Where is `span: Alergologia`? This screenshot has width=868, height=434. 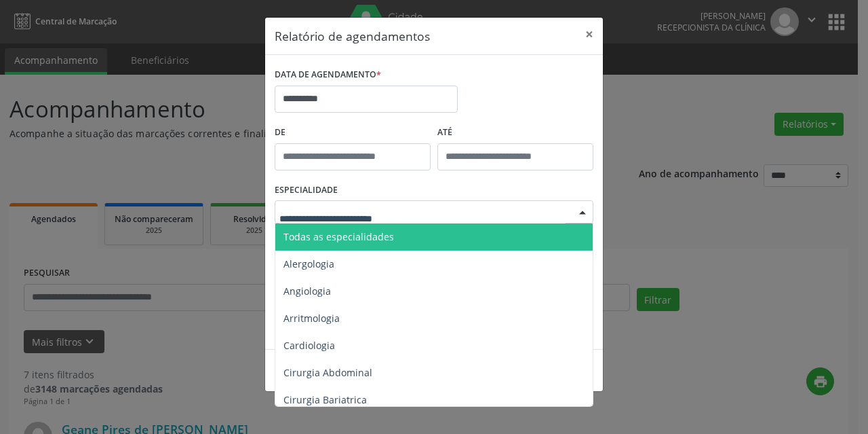 span: Alergologia is located at coordinates (309, 264).